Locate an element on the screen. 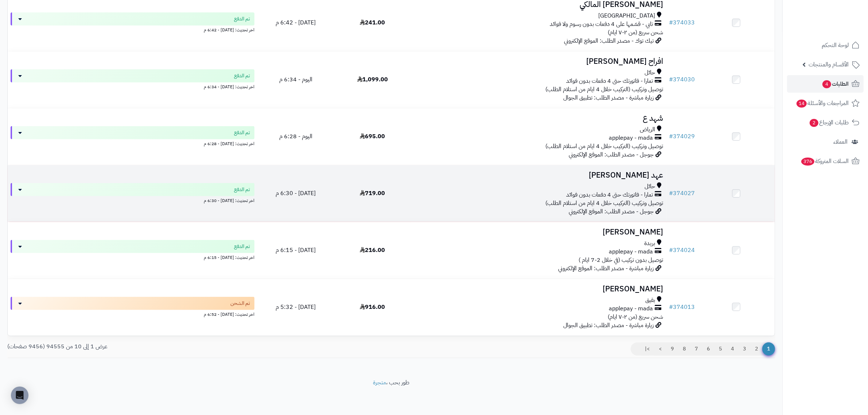  a: متجرة is located at coordinates (379, 382).